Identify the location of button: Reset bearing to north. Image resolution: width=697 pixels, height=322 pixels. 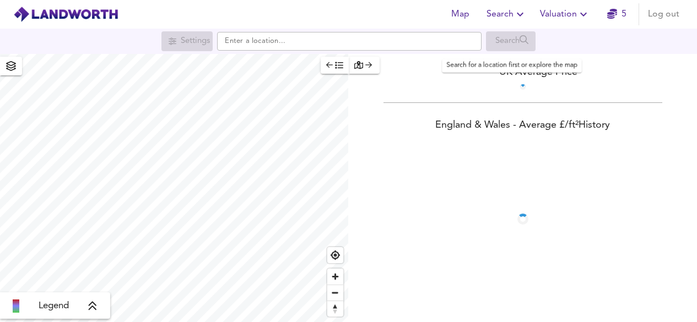
(335, 309).